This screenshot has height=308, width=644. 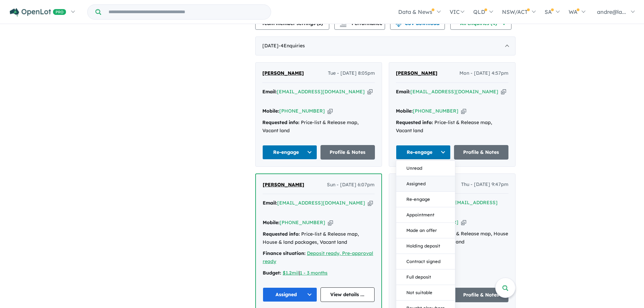 I want to click on strong: Finance situation:, so click(x=284, y=253).